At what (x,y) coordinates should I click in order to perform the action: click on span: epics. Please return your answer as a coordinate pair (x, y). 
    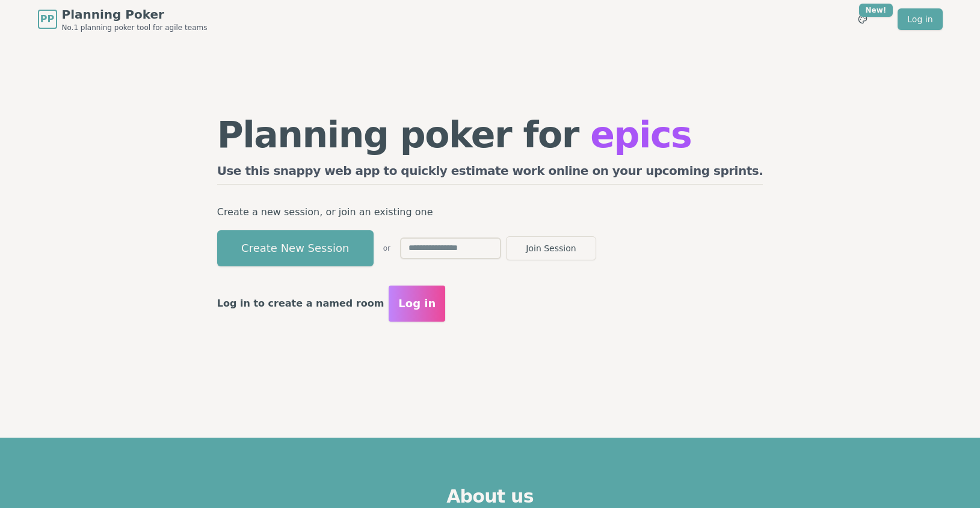
    Looking at the image, I should click on (641, 135).